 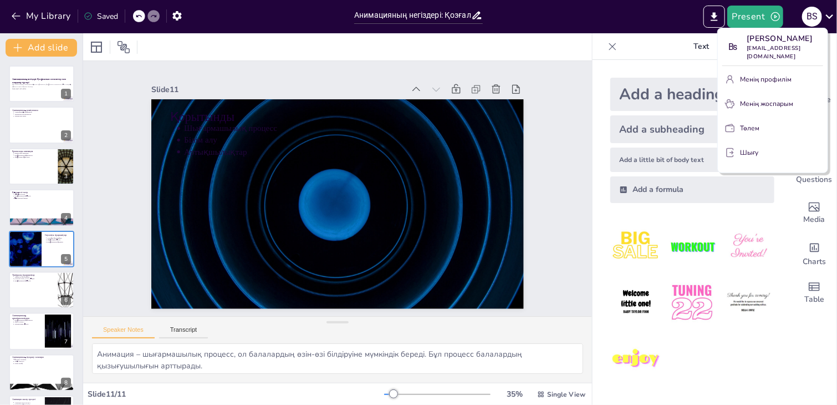 I want to click on font: Менің профилім, so click(x=765, y=79).